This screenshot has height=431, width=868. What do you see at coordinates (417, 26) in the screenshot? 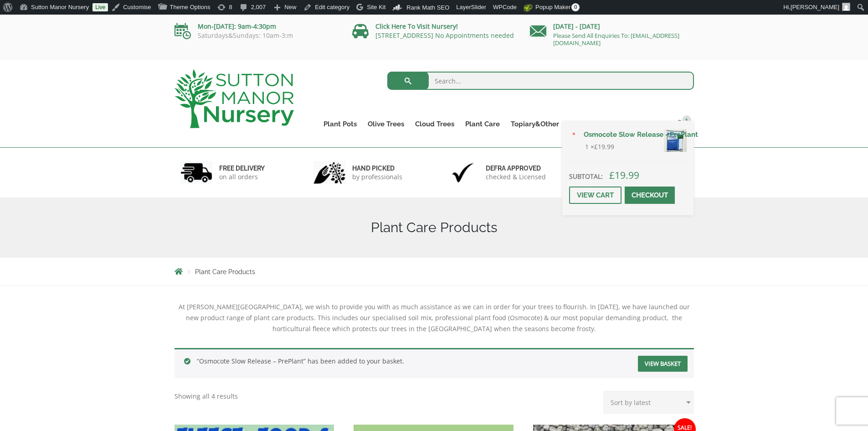
I see `a: Click Here To Visit Nursery!` at bounding box center [417, 26].